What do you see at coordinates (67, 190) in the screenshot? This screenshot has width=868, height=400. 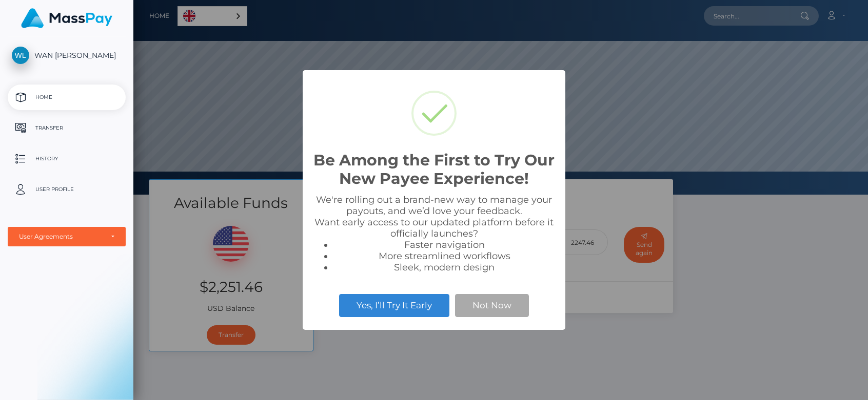 I see `p: User Profile` at bounding box center [67, 190].